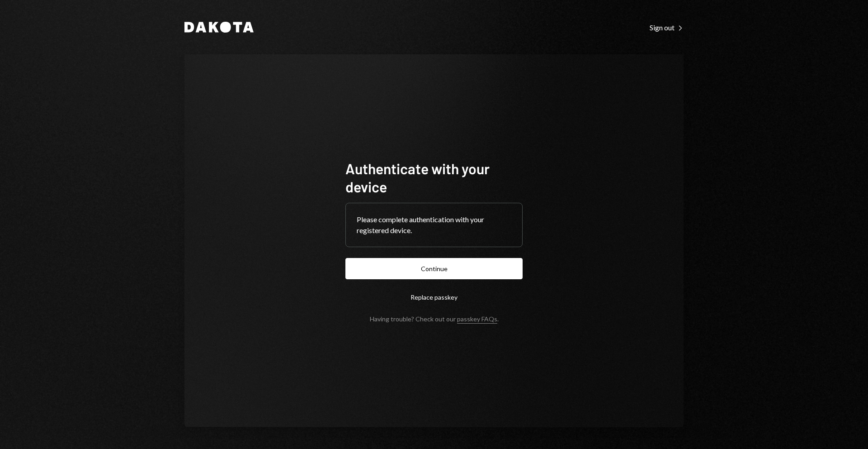 Image resolution: width=868 pixels, height=449 pixels. Describe the element at coordinates (666, 27) in the screenshot. I see `a: Sign out` at that location.